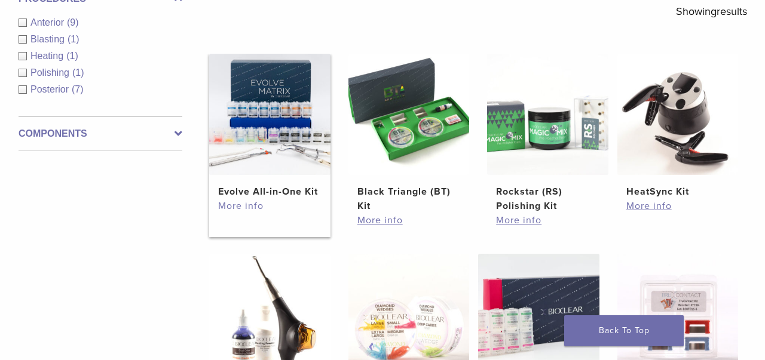  I want to click on img: HeatSync Kit, so click(678, 114).